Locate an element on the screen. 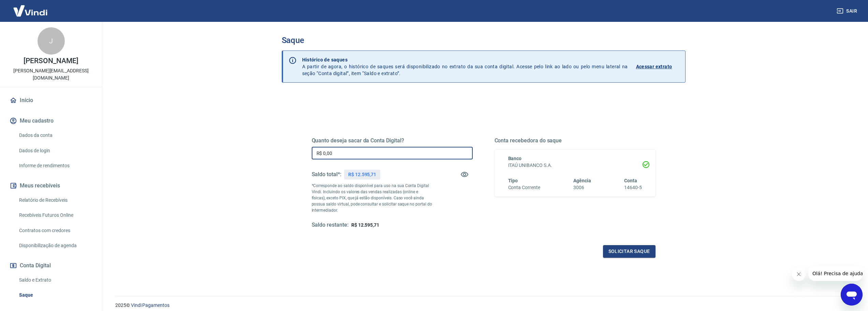 This screenshot has width=868, height=311. a: Início is located at coordinates (51, 101).